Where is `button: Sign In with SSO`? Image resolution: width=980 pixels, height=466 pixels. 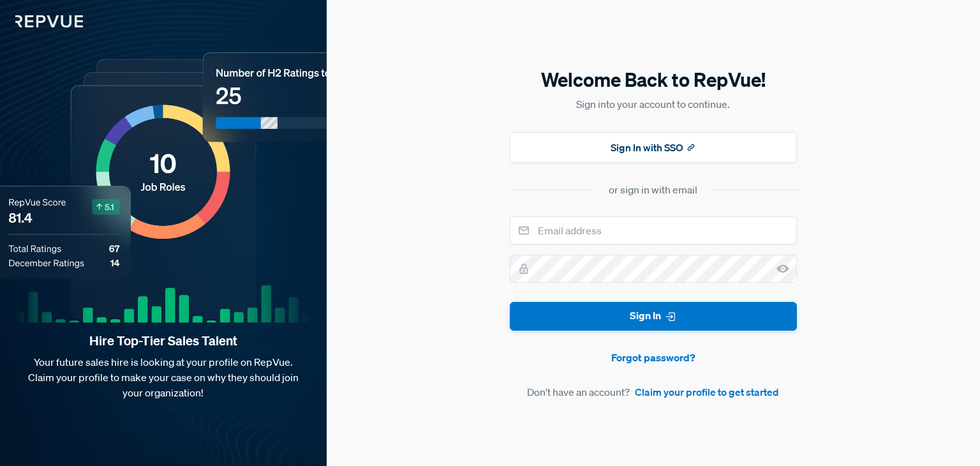
button: Sign In with SSO is located at coordinates (653, 148).